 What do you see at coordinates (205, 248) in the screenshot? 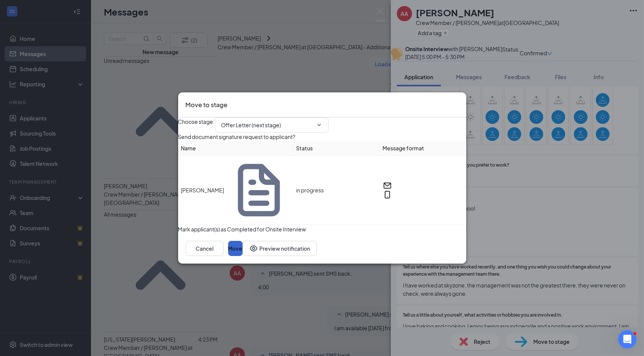
I see `button: Cancel` at bounding box center [205, 248].